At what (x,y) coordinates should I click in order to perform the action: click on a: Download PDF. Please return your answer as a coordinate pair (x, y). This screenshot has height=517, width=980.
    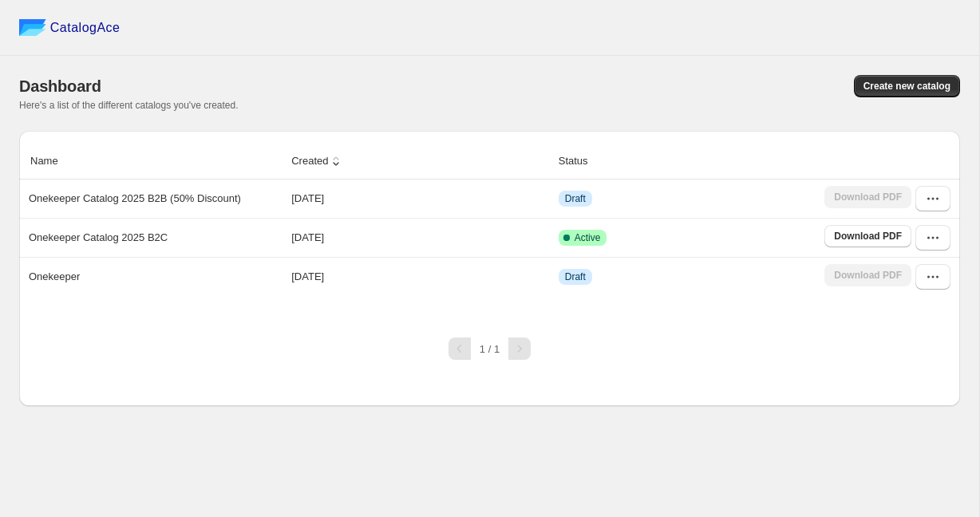
    Looking at the image, I should click on (867, 236).